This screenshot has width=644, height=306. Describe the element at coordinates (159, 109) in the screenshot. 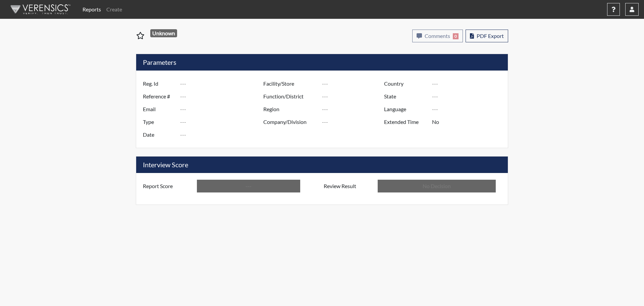

I see `label: Email` at that location.